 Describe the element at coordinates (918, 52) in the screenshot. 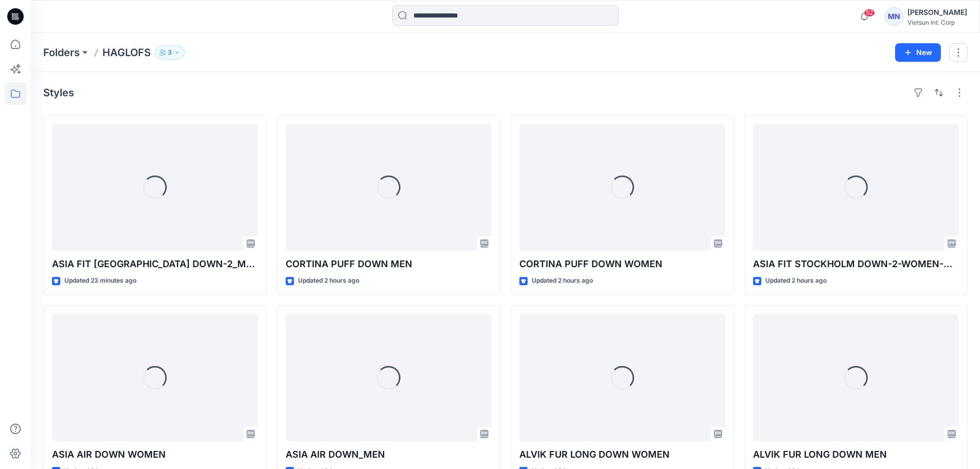

I see `button: New` at that location.